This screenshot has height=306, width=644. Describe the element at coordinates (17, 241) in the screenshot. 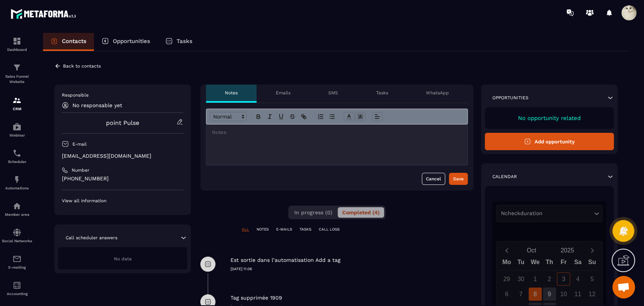

I see `p: Social Networks` at that location.